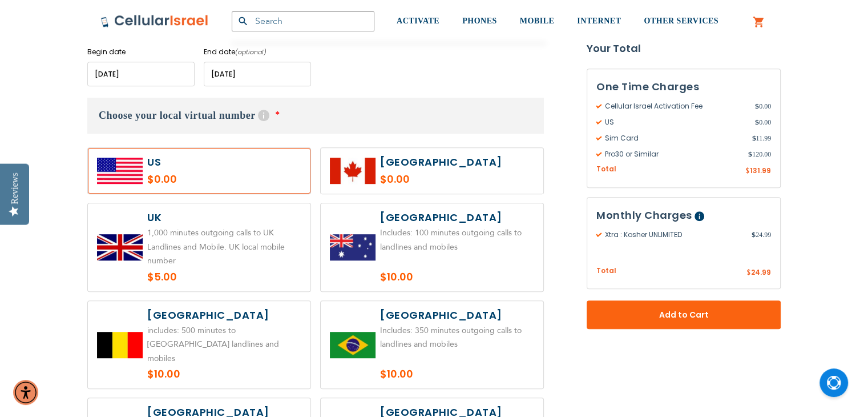 The width and height of the screenshot is (868, 417). Describe the element at coordinates (762, 138) in the screenshot. I see `span: 11.99` at that location.